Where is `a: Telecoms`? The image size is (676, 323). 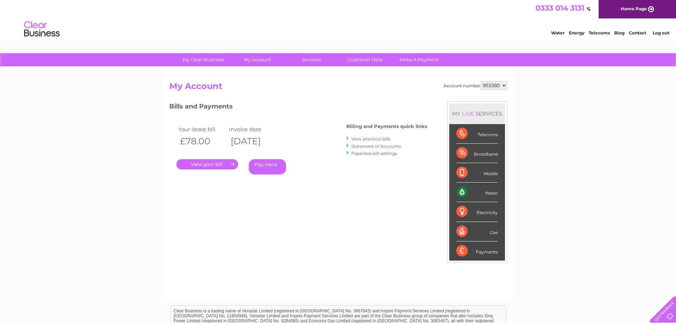 a: Telecoms is located at coordinates (599, 33).